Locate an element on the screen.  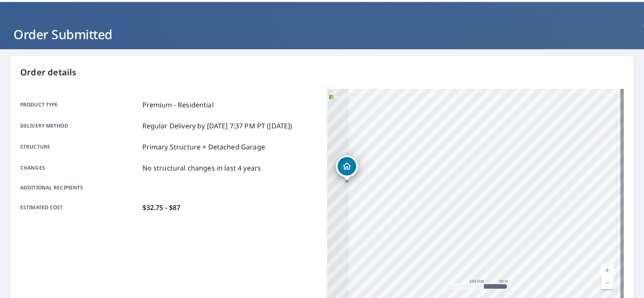
p: Structure is located at coordinates (80, 147).